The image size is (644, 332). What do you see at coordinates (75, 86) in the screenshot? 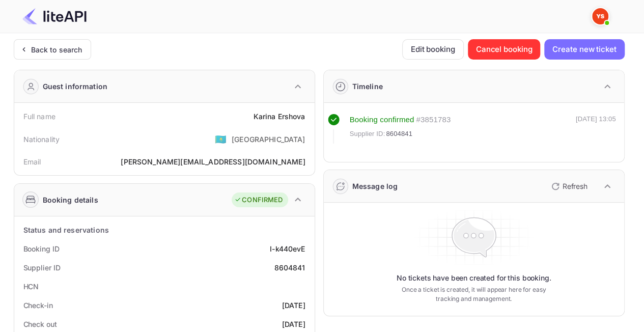
I see `div: Guest information` at bounding box center [75, 86].